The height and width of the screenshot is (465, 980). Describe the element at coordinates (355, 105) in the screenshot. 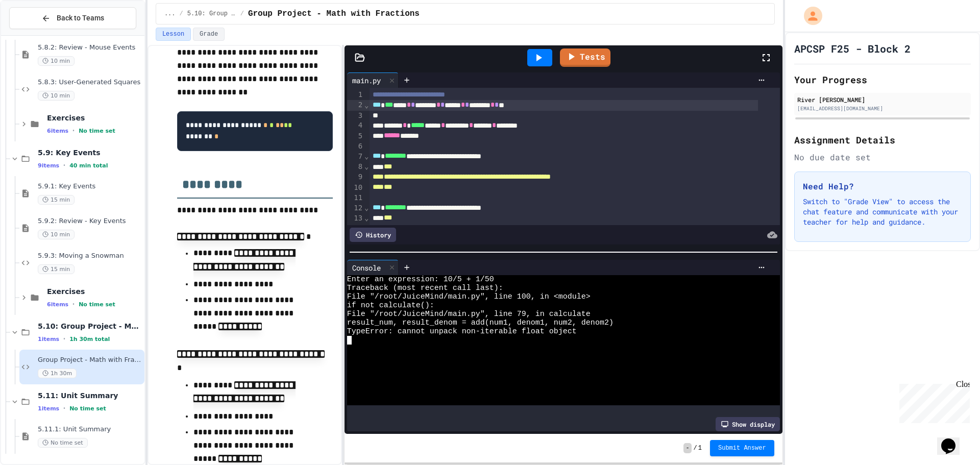

I see `div: 2` at that location.